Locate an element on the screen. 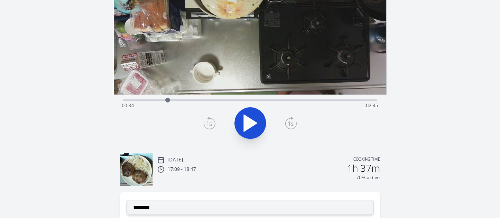  h2: 1h 37m is located at coordinates (363, 168).